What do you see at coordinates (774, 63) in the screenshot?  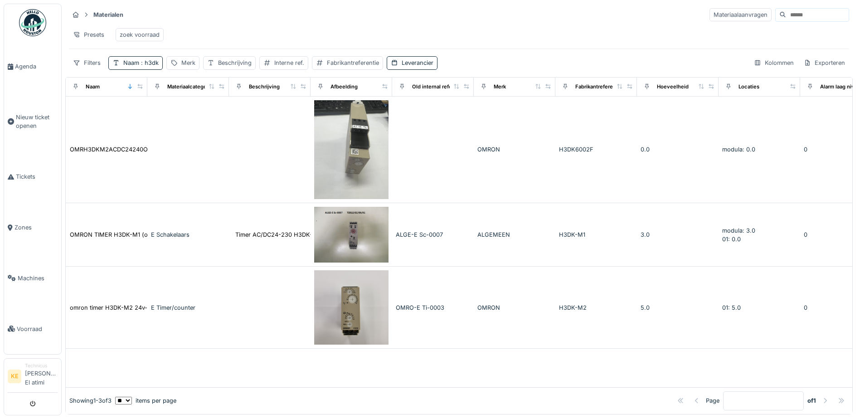 I see `div: Kolommen` at bounding box center [774, 63].